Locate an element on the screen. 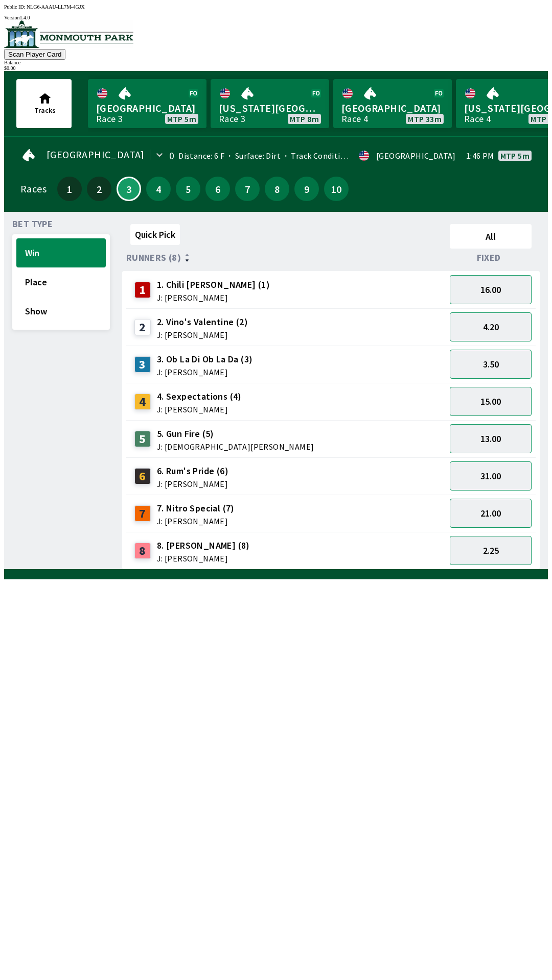 The width and height of the screenshot is (552, 980). span: 10 is located at coordinates (336, 189).